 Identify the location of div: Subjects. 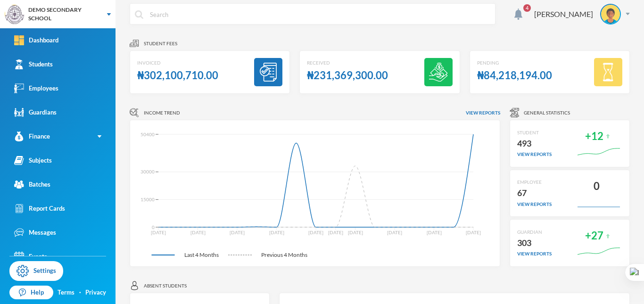
(33, 160).